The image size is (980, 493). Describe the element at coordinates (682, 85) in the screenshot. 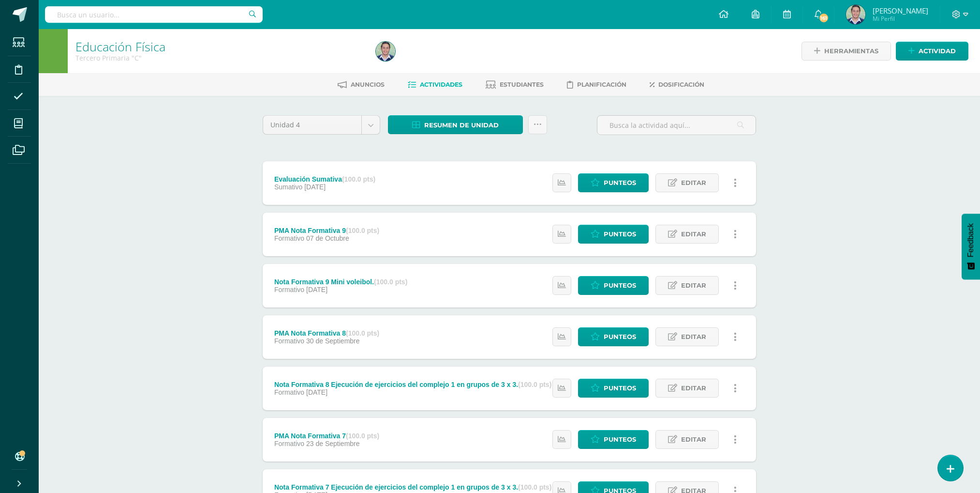

I see `span: Dosificación` at that location.